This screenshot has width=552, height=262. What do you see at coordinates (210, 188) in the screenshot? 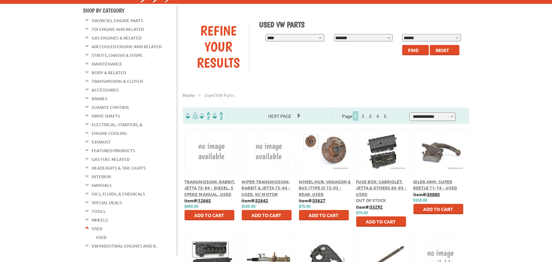
I see `a: Transmission: Rabbit, Jetta 75-84 - Diesel, 5 Speed Manual, Used` at bounding box center [210, 188].